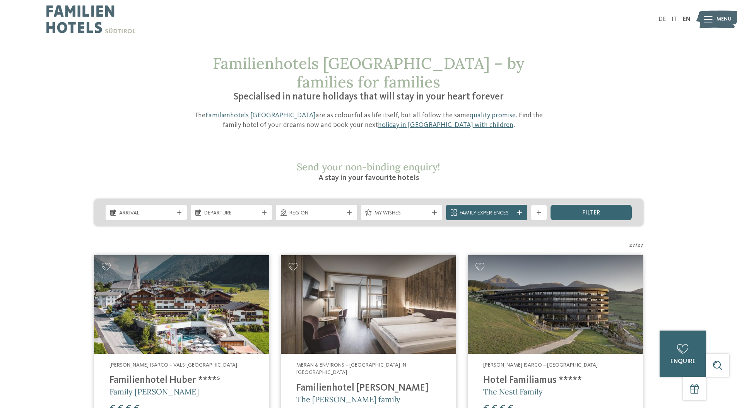 The height and width of the screenshot is (408, 737). Describe the element at coordinates (513, 391) in the screenshot. I see `span: The Nestl Family` at that location.